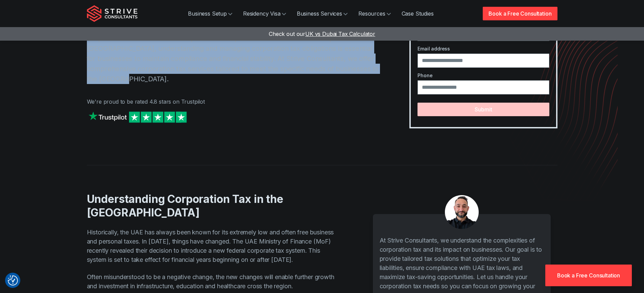 The height and width of the screenshot is (293, 644). What do you see at coordinates (418, 14) in the screenshot?
I see `a: Case Studies` at bounding box center [418, 14].